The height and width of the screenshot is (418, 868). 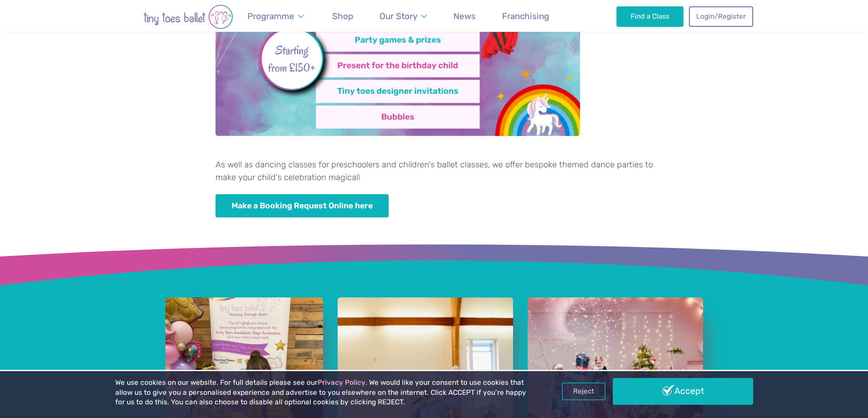 What do you see at coordinates (434, 171) in the screenshot?
I see `p: As well as dancing classes for preschoolers and children's ballet classes, we offer bespoke theme...` at bounding box center [434, 171].